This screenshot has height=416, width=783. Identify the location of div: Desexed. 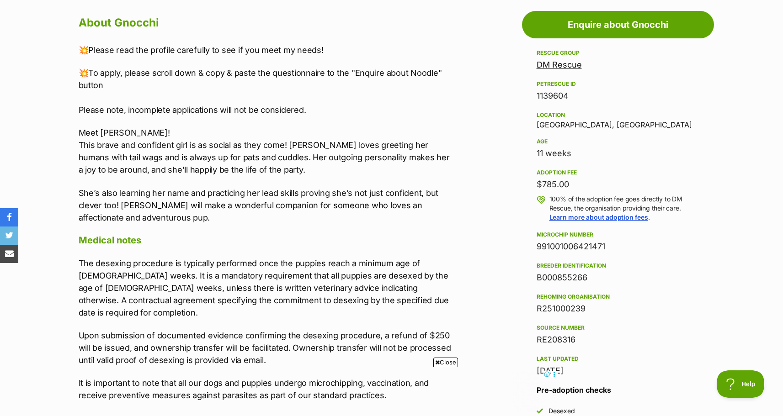
(562, 411).